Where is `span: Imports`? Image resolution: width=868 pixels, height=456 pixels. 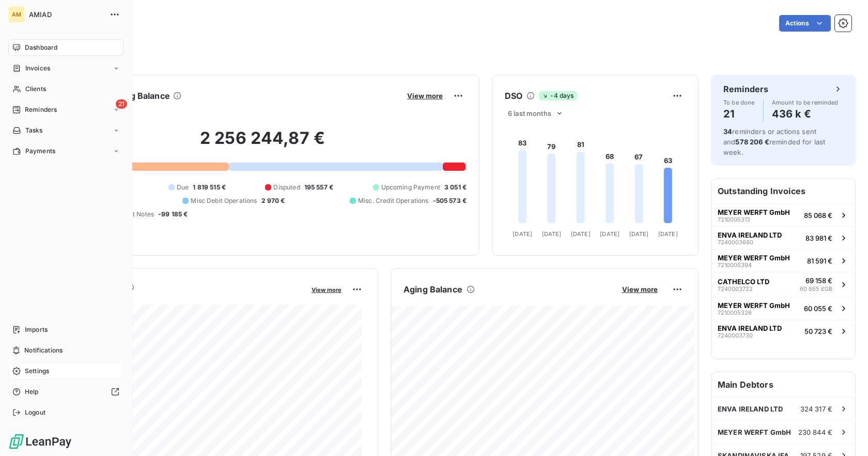
span: Imports is located at coordinates (36, 330).